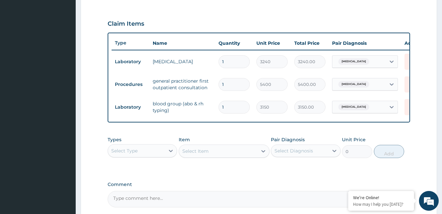 The height and width of the screenshot is (214, 442). I want to click on th: Actions, so click(418, 43).